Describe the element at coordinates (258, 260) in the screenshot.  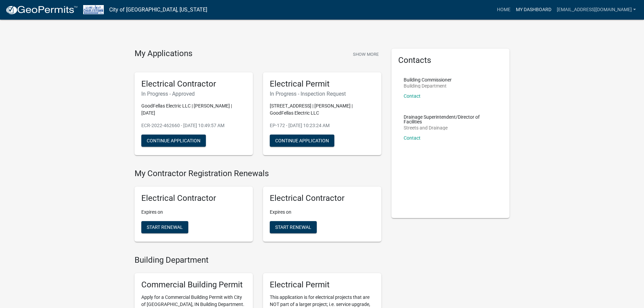
I see `h4: Building Department` at that location.